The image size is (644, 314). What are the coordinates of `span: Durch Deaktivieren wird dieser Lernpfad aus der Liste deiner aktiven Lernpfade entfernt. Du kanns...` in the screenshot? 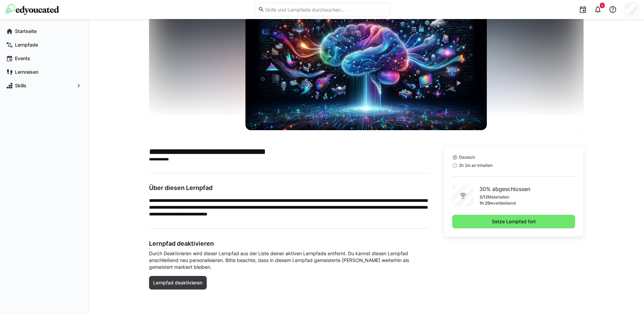 It's located at (288, 260).